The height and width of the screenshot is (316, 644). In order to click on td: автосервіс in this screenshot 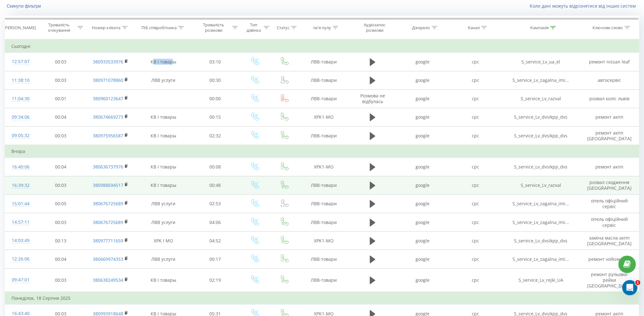, I will do `click(610, 80)`.